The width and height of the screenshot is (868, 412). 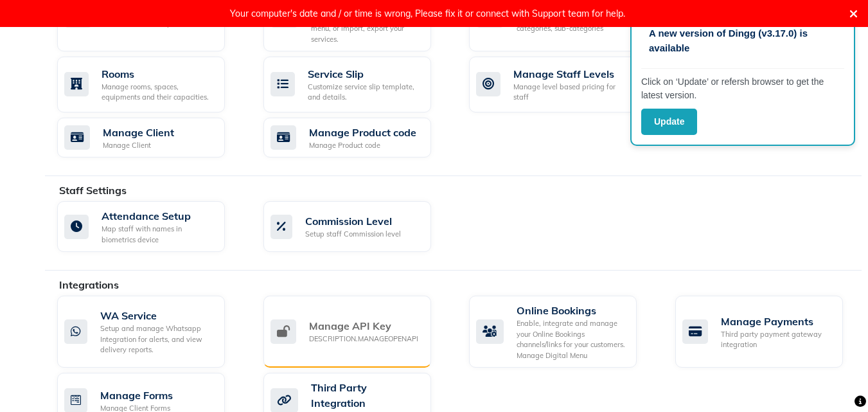 I want to click on div: Manage API Key, so click(x=364, y=326).